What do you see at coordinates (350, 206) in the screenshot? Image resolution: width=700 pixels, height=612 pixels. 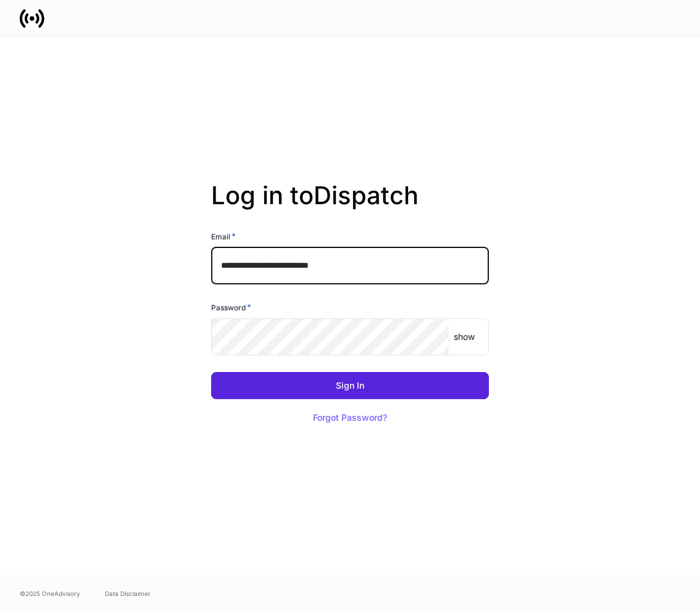 I see `h2: Log in to Dispatch` at bounding box center [350, 206].